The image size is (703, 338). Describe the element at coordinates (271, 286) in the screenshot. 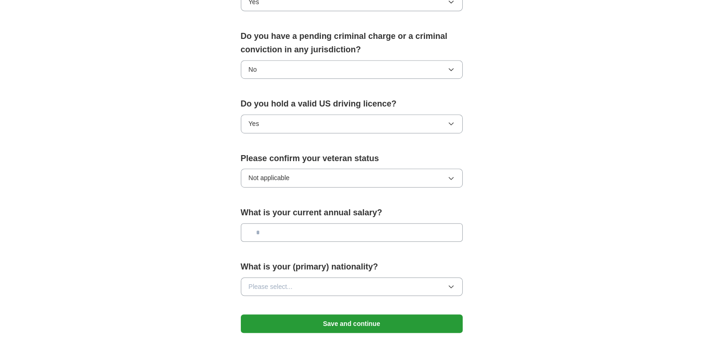

I see `span: Please select...` at that location.